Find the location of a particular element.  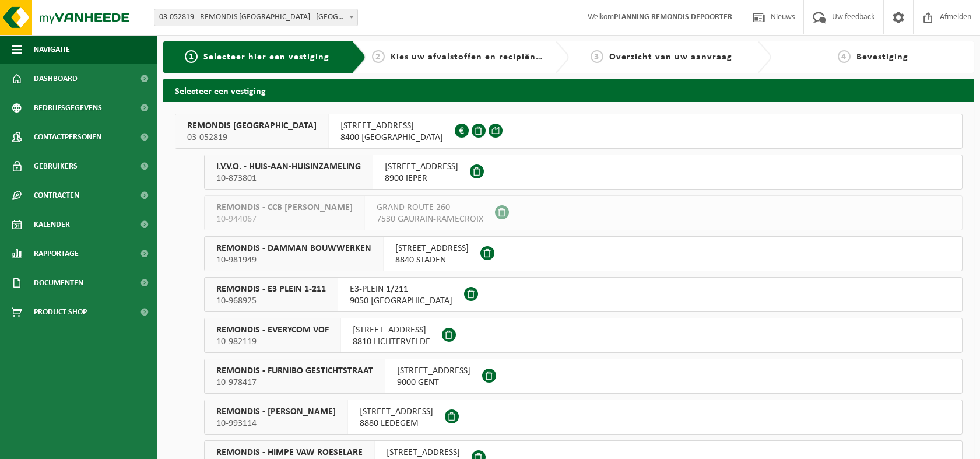

span: 8810 LICHTERVELDE is located at coordinates (391, 342).